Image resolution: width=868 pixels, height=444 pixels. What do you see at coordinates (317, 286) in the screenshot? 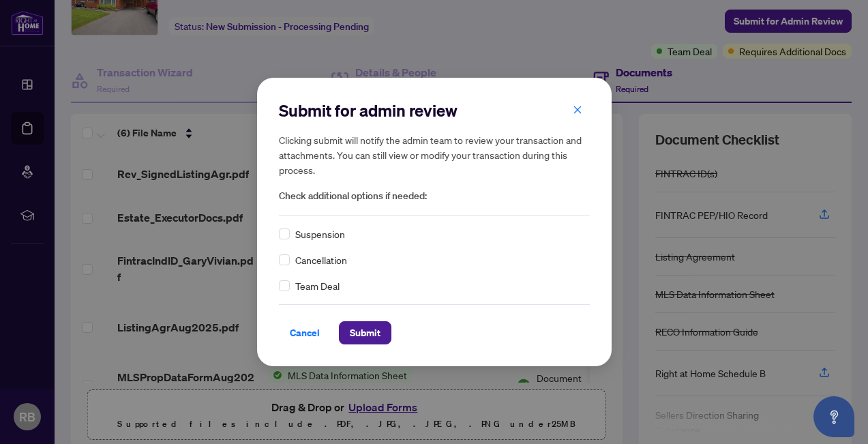
I see `span: Team Deal` at bounding box center [317, 286].